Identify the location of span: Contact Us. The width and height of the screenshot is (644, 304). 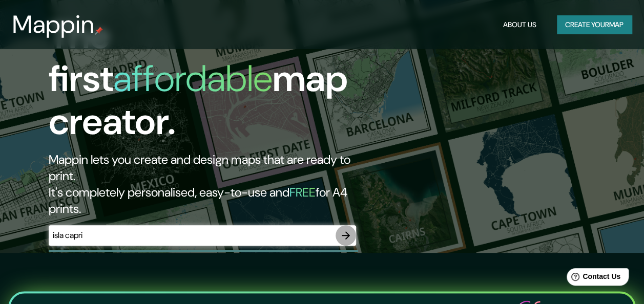
(49, 13).